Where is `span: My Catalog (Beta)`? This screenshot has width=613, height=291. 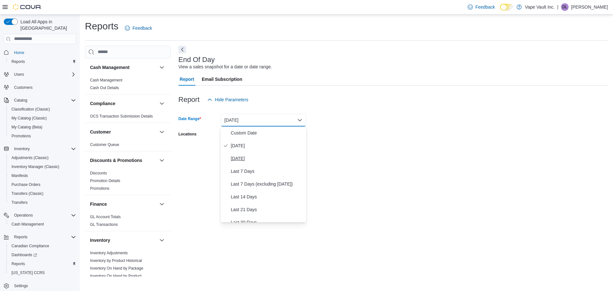
span: My Catalog (Beta) is located at coordinates (27, 127).